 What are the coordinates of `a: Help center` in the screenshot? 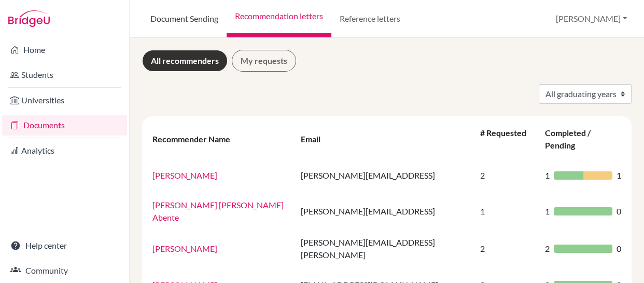 It's located at (65, 246).